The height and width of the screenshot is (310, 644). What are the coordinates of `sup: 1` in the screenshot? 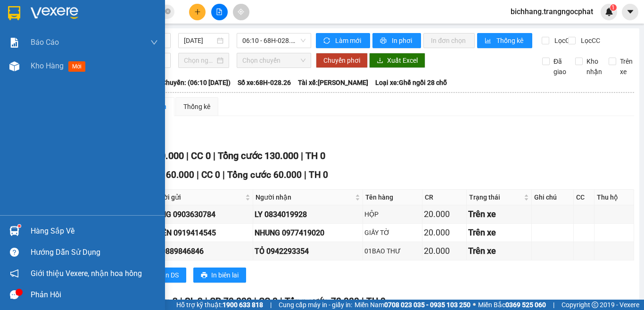 It's located at (613, 8).